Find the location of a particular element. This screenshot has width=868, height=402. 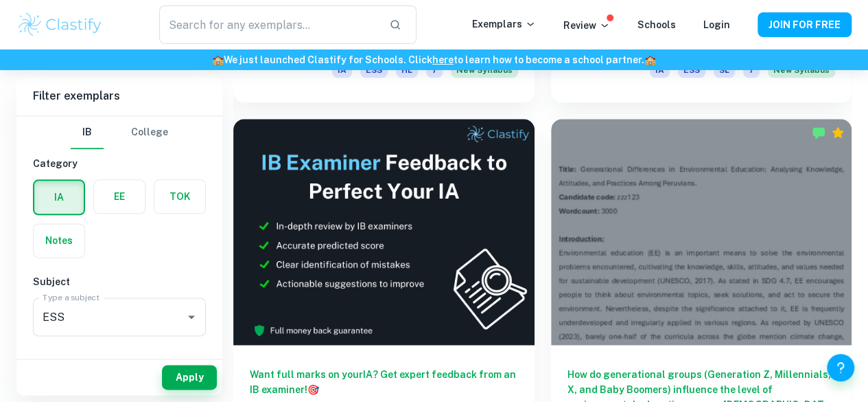

button: TOK is located at coordinates (180, 196).